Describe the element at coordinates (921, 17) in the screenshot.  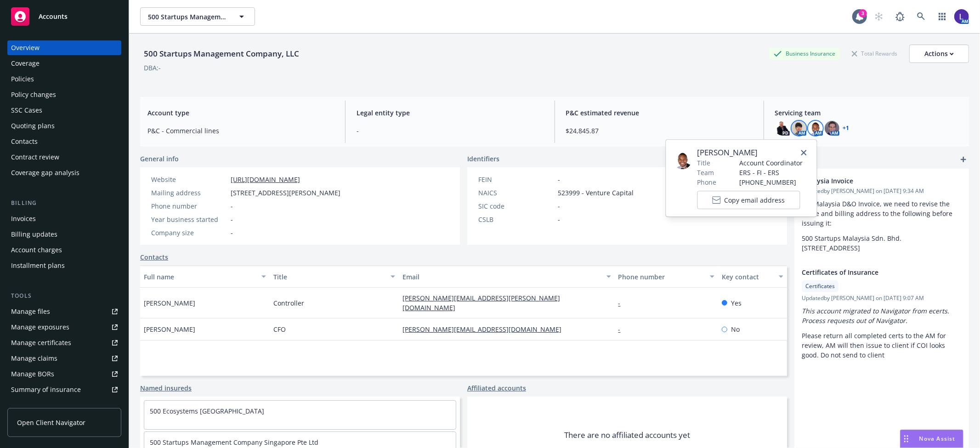
I see `a: Search` at that location.